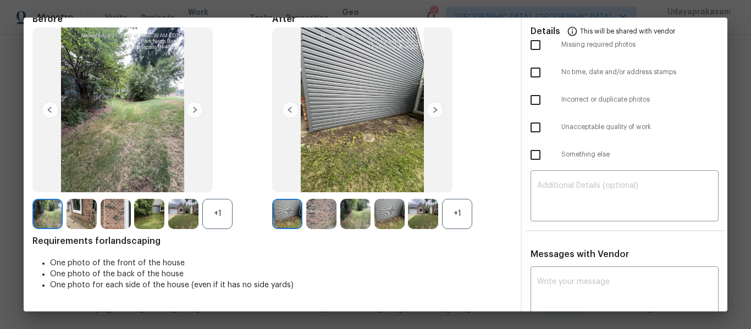 The image size is (751, 329). Describe the element at coordinates (281, 274) in the screenshot. I see `li: One photo of the back of the house` at that location.